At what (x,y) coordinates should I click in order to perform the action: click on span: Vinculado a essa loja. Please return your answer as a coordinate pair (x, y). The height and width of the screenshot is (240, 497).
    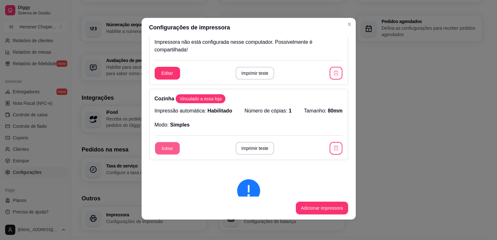
    Looking at the image, I should click on (201, 99).